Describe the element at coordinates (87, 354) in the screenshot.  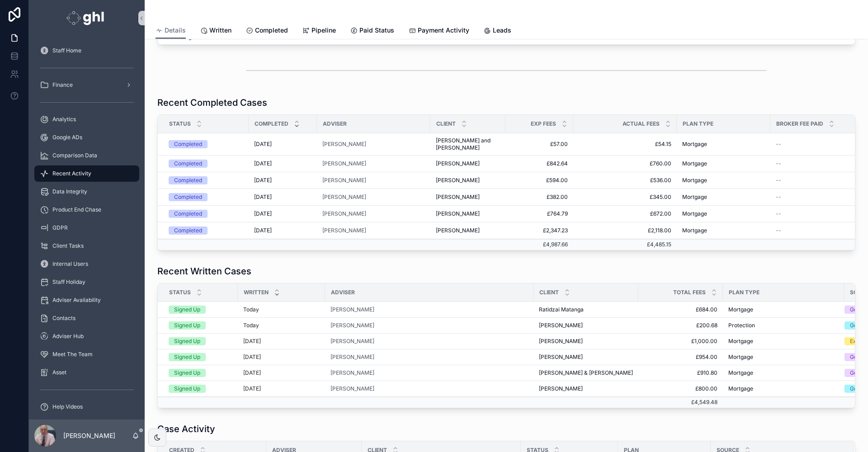
I see `a: Meet The Team` at that location.